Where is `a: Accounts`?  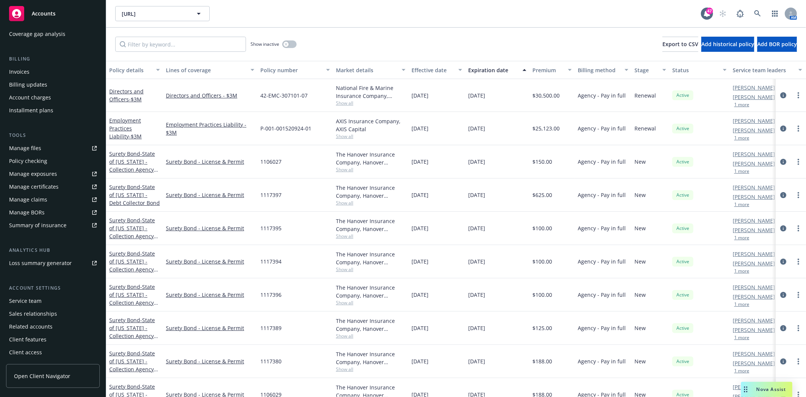 a: Accounts is located at coordinates (53, 14).